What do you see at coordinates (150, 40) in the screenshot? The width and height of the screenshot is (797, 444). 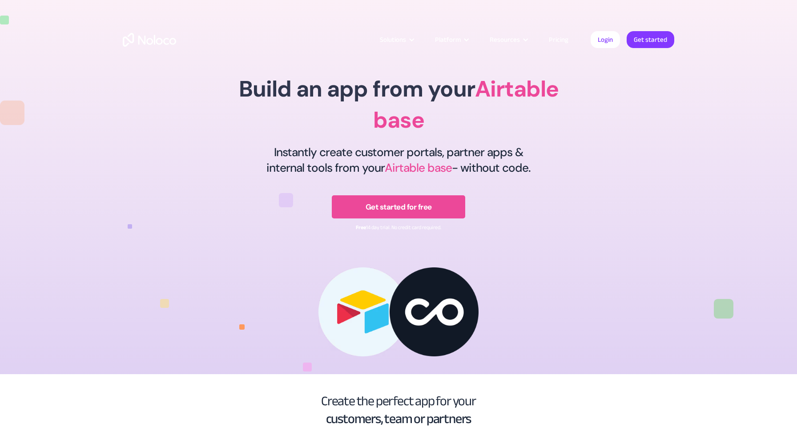 I see `a: home` at bounding box center [150, 40].